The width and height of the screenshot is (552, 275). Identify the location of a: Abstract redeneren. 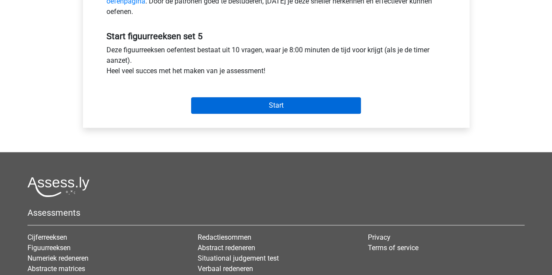
(226, 248).